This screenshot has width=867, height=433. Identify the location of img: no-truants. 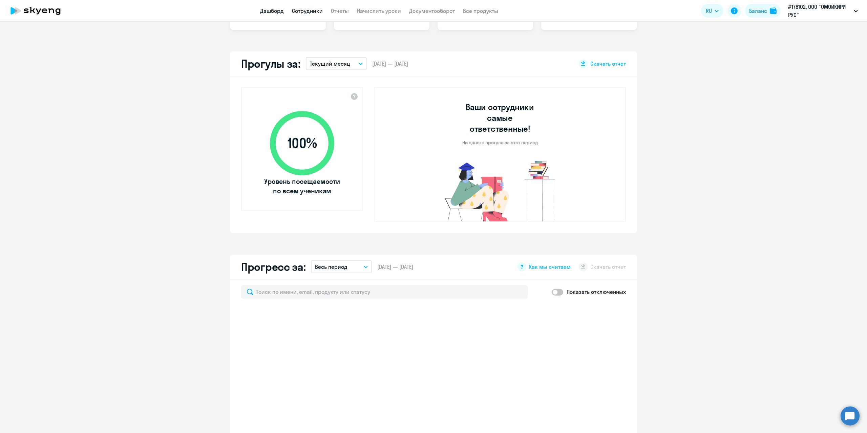
(500, 190).